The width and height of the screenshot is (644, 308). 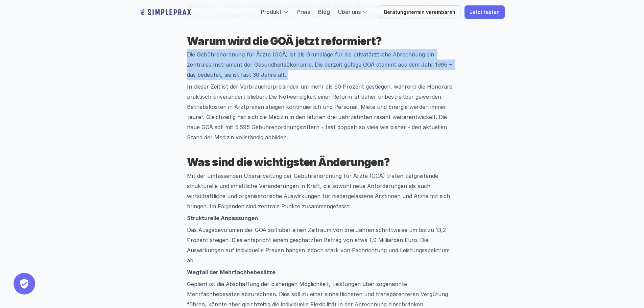 What do you see at coordinates (223, 218) in the screenshot?
I see `strong: Strukturelle Anpassungen` at bounding box center [223, 218].